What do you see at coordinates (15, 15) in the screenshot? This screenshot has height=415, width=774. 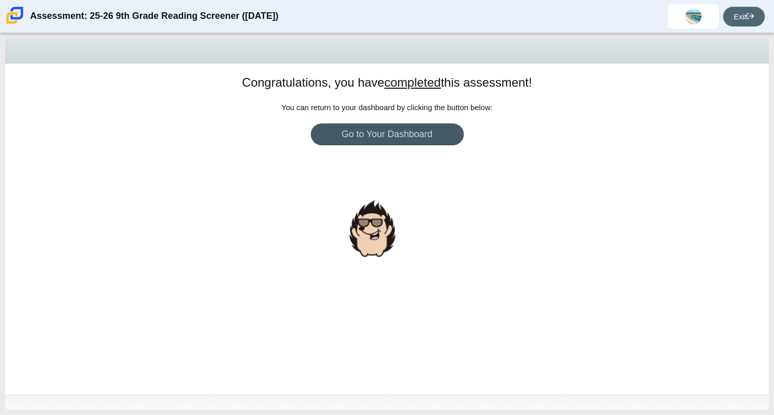 I see `img: Carmen School of Science & Technology` at bounding box center [15, 15].